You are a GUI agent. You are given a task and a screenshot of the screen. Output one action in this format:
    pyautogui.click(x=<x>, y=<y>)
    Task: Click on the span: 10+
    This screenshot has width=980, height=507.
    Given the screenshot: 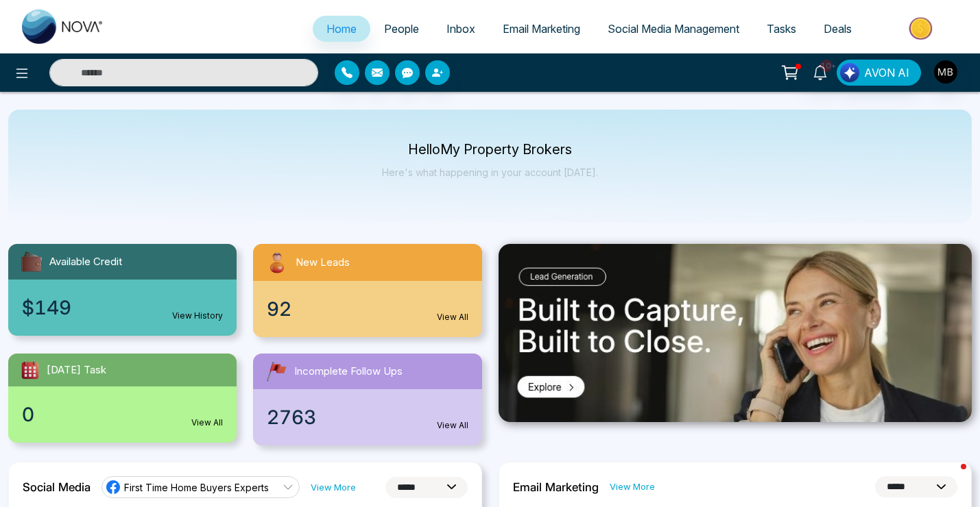 What is the action you would take?
    pyautogui.click(x=826, y=66)
    